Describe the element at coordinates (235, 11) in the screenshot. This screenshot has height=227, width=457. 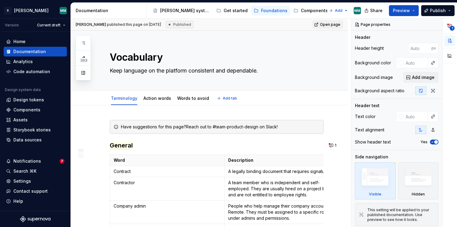
I see `div: Get started` at that location.